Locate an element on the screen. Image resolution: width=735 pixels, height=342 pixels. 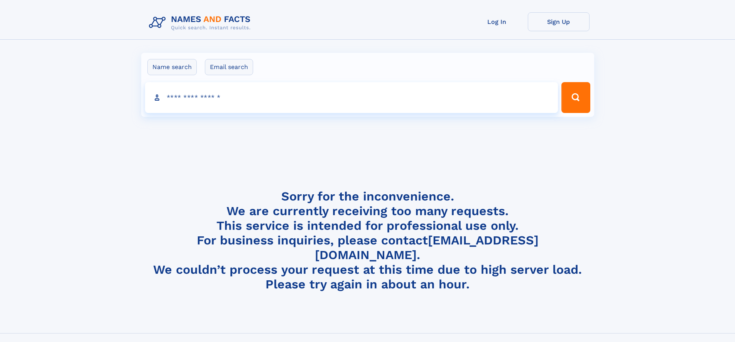
img: Logo Names and Facts is located at coordinates (201, 23).